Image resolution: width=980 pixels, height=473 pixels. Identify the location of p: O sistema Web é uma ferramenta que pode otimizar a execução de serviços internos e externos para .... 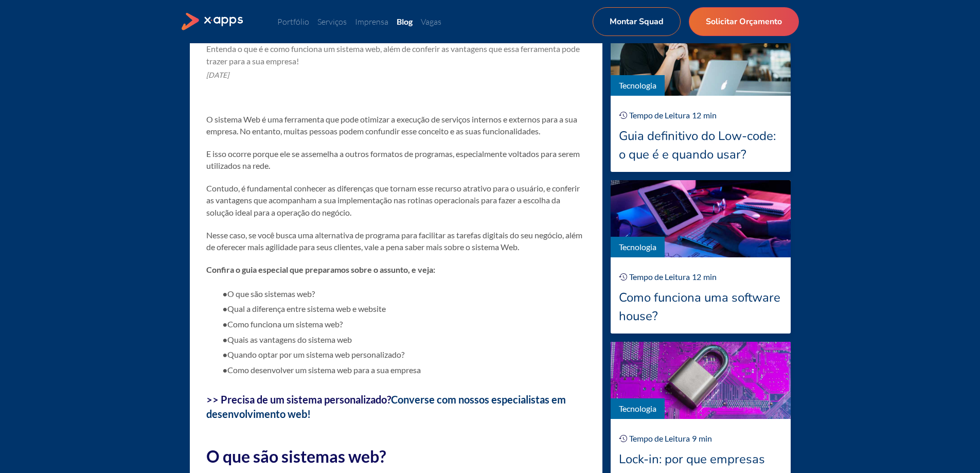
(396, 125).